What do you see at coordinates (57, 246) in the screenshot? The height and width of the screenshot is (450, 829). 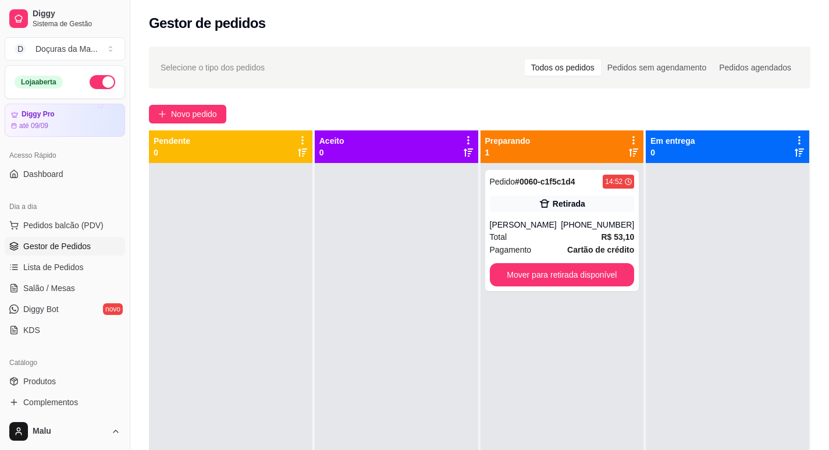 I see `span: Gestor de Pedidos` at bounding box center [57, 246].